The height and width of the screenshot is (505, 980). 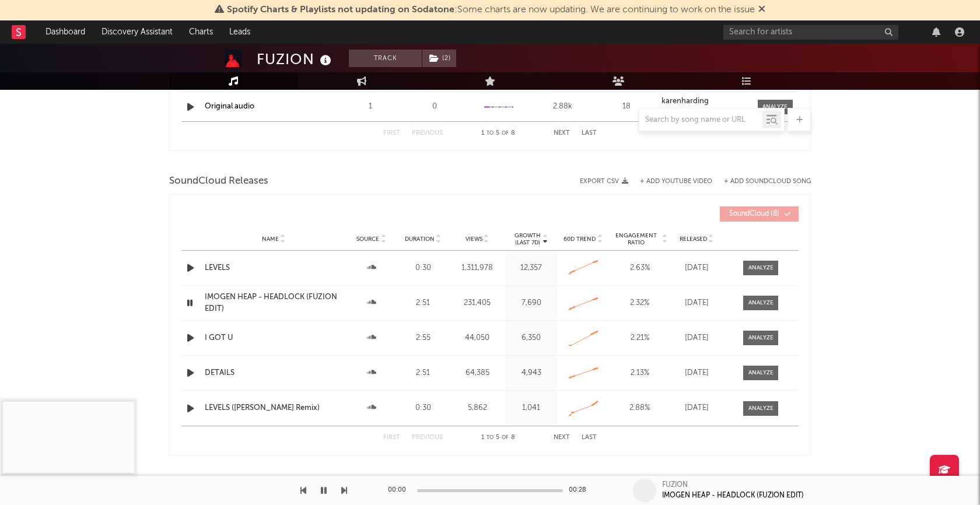 What do you see at coordinates (749, 214) in the screenshot?
I see `span: SoundCloud` at bounding box center [749, 214].